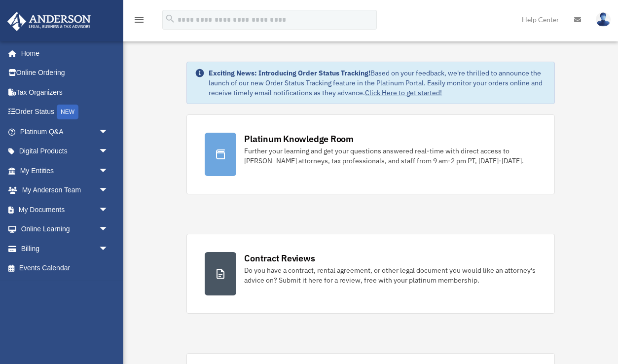  I want to click on div: NEW, so click(68, 112).